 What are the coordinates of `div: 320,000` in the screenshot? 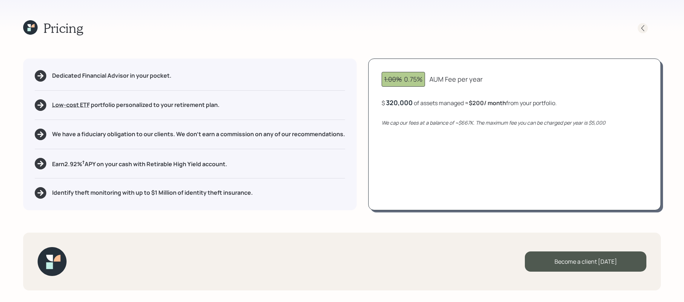 It's located at (399, 103).